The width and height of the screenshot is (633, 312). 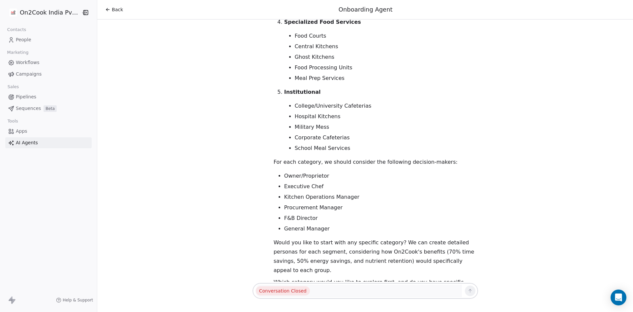 What do you see at coordinates (21, 131) in the screenshot?
I see `span: Apps` at bounding box center [21, 131].